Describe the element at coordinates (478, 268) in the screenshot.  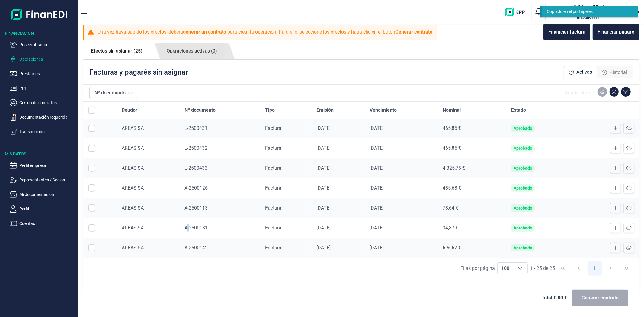
I see `div: Filas por página` at that location.